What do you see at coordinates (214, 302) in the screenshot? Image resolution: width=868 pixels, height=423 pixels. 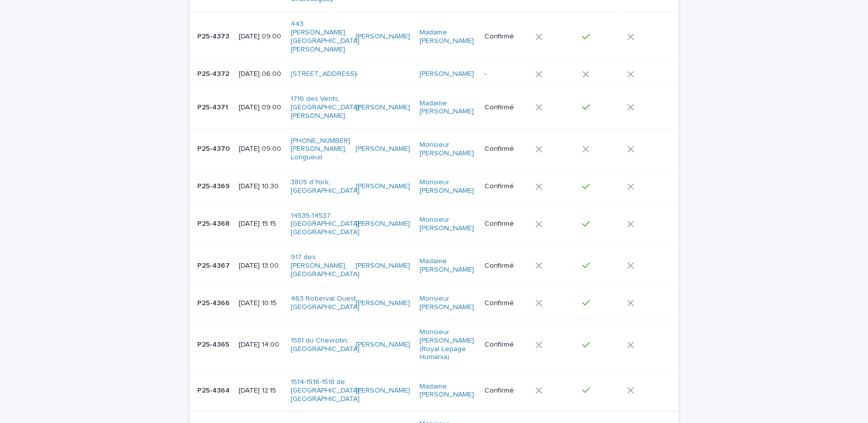 I see `p: P25-4366` at bounding box center [214, 302].